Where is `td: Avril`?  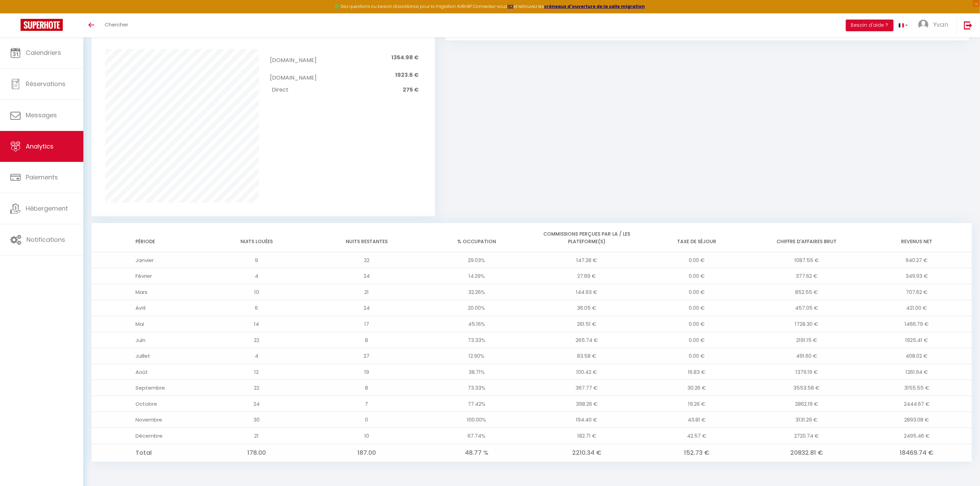 td: Avril is located at coordinates (147, 308).